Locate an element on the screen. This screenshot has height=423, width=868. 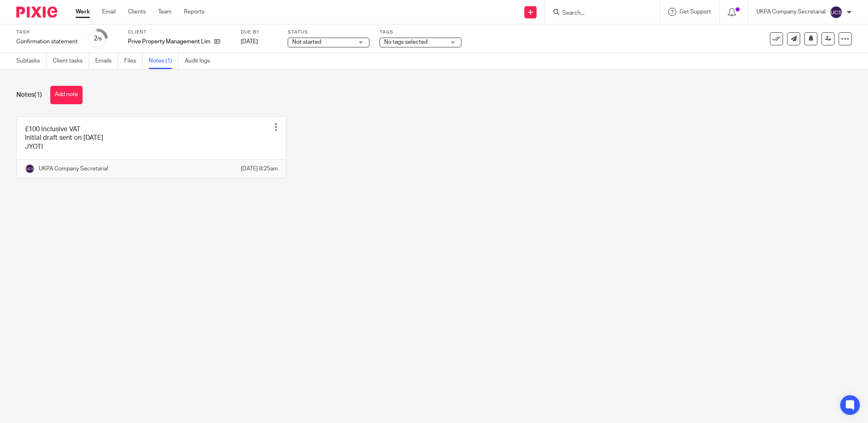
button: Add note is located at coordinates (66, 95).